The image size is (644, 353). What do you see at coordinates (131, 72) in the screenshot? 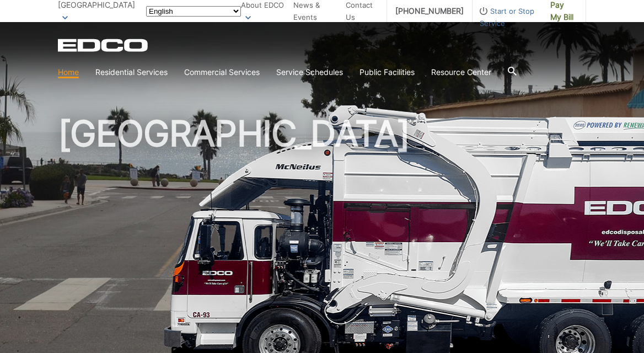
I see `a: Residential Services` at bounding box center [131, 72].